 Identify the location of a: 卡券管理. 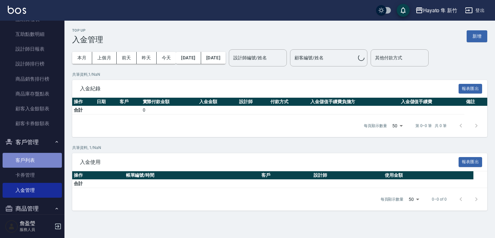
(32, 175).